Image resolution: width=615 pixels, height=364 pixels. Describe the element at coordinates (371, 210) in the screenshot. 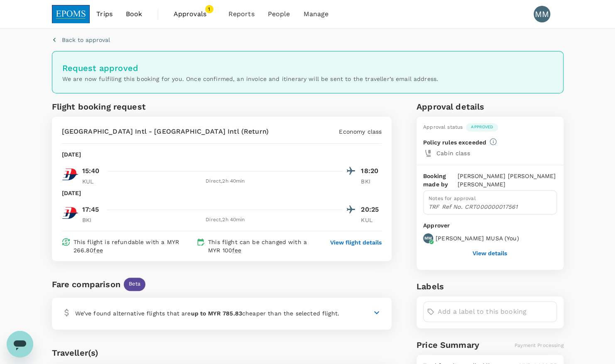

I see `p: 20:25` at that location.